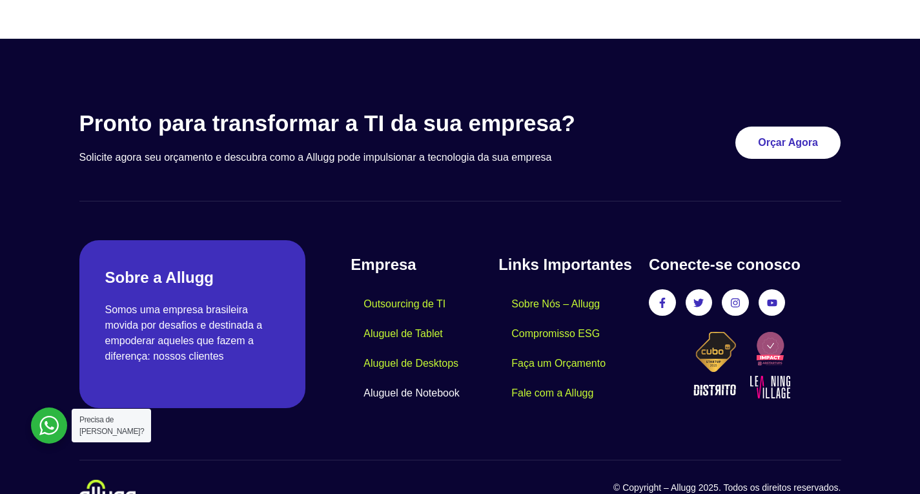  Describe the element at coordinates (559, 364) in the screenshot. I see `a: Faça um Orçamento` at that location.